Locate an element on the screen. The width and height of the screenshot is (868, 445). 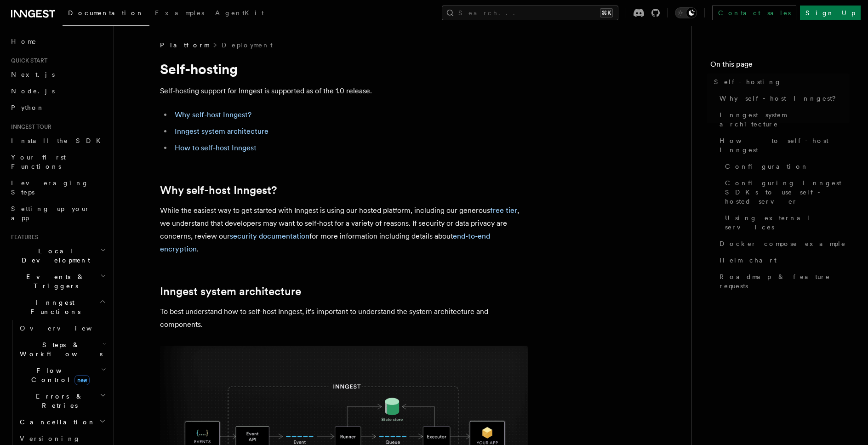
span: Leveraging Steps is located at coordinates (49, 188).